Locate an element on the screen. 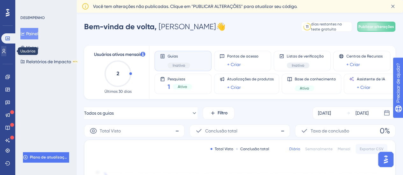  font: Bem-vinda de volta, is located at coordinates (120, 26).